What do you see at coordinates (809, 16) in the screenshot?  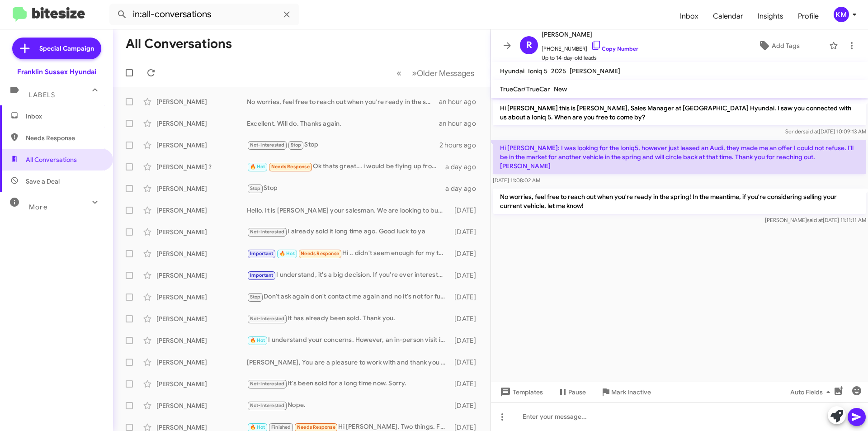 I see `span: Profile` at bounding box center [809, 16].